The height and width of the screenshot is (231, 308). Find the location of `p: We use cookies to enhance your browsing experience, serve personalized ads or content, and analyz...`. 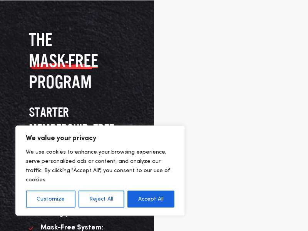

p: We use cookies to enhance your browsing experience, serve personalized ads or content, and analyz... is located at coordinates (100, 166).